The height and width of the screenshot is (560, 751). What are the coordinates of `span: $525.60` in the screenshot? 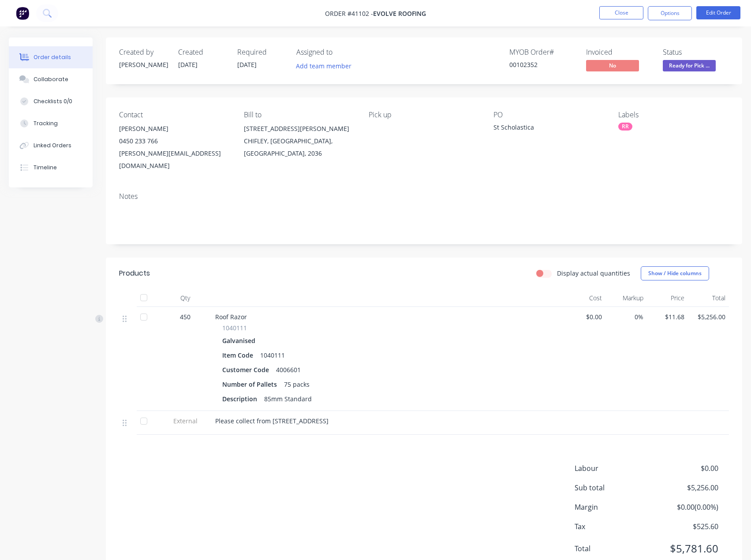 It's located at (686, 526).